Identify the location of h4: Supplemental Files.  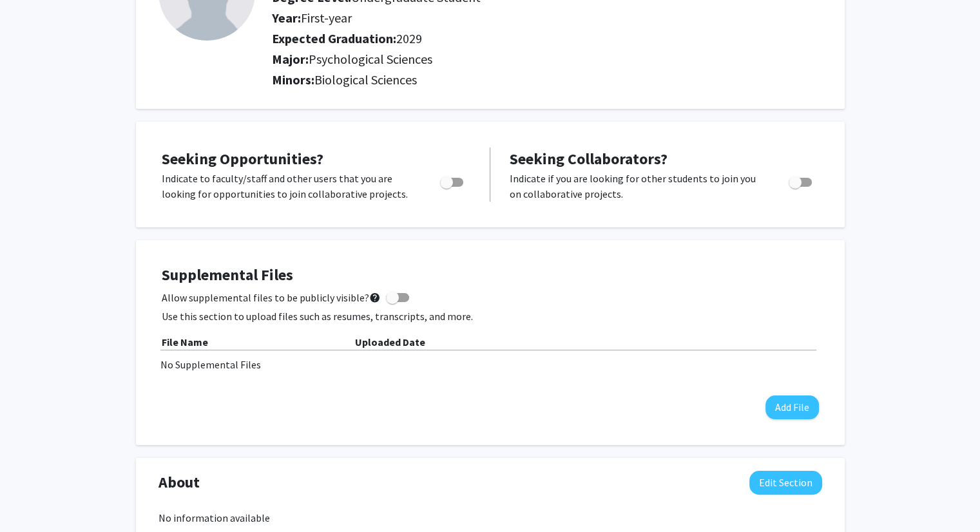
(490, 275).